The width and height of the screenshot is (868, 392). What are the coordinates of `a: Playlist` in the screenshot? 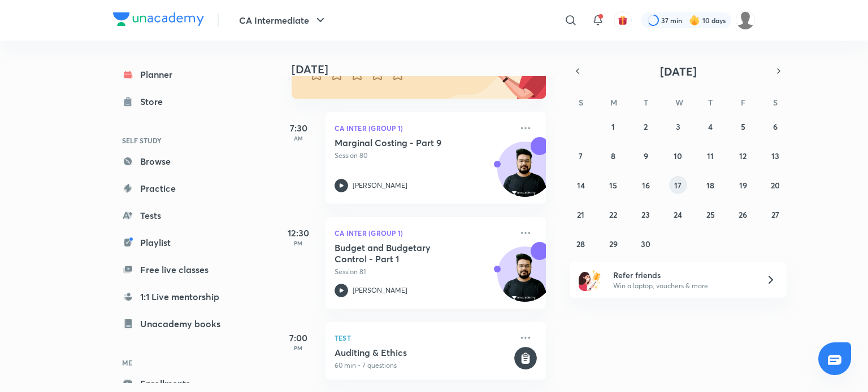 It's located at (179, 243).